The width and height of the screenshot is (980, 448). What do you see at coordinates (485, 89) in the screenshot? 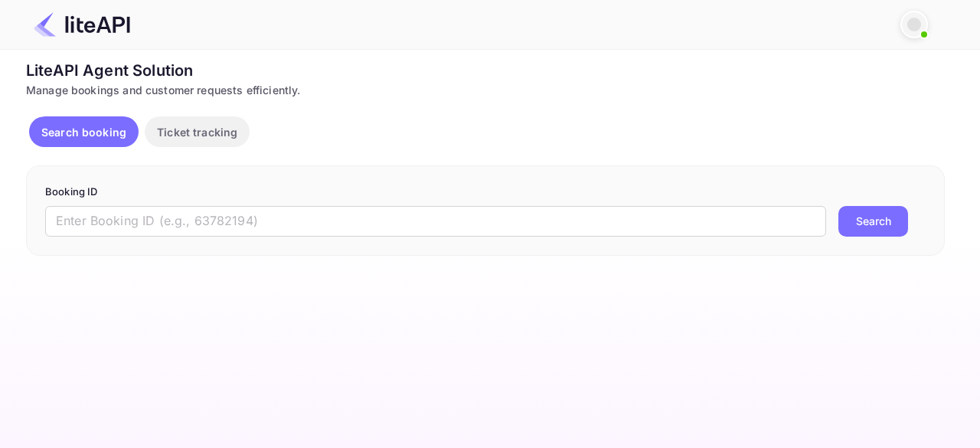
I see `div: Manage bookings and customer requests efficiently.` at bounding box center [485, 89].